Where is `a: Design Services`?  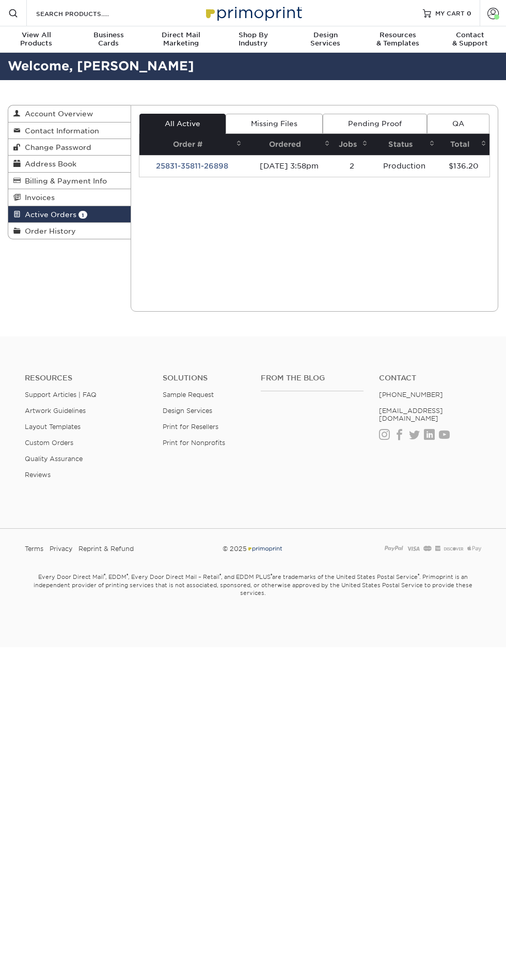 a: Design Services is located at coordinates (187, 410).